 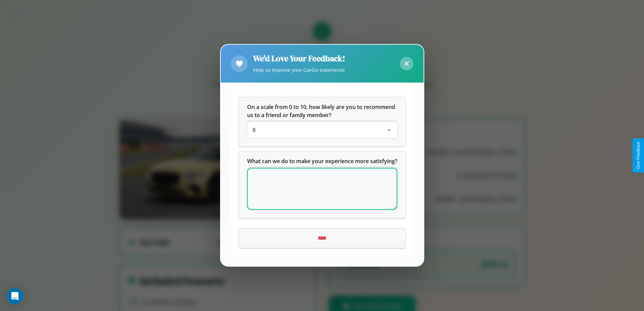 I want to click on span: On a scale from 0 to 10, how likely are you to recommend us to a friend or family member?, so click(x=322, y=112).